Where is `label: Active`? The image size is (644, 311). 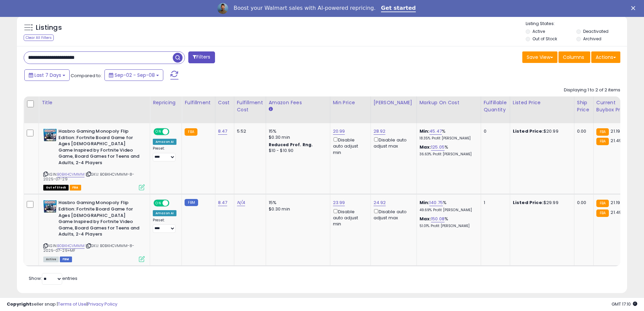 label: Active is located at coordinates (539, 31).